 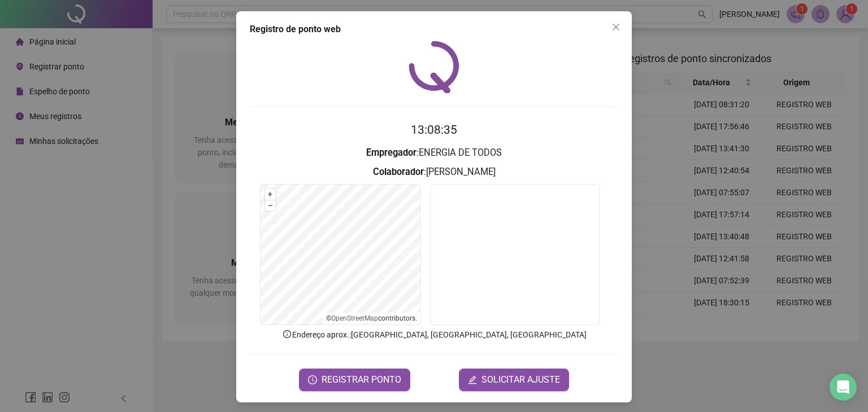 What do you see at coordinates (354, 319) in the screenshot?
I see `a: OpenStreetMap` at bounding box center [354, 319].